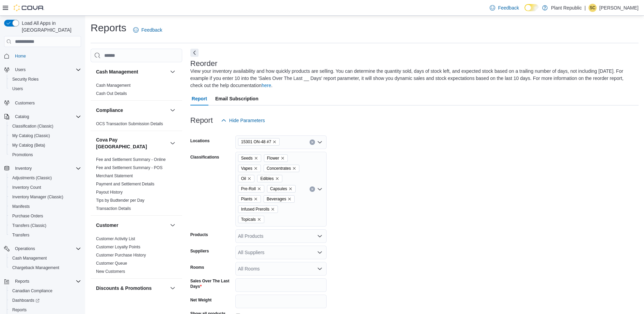  What do you see at coordinates (21, 235) in the screenshot?
I see `span: Transfers` at bounding box center [21, 235].